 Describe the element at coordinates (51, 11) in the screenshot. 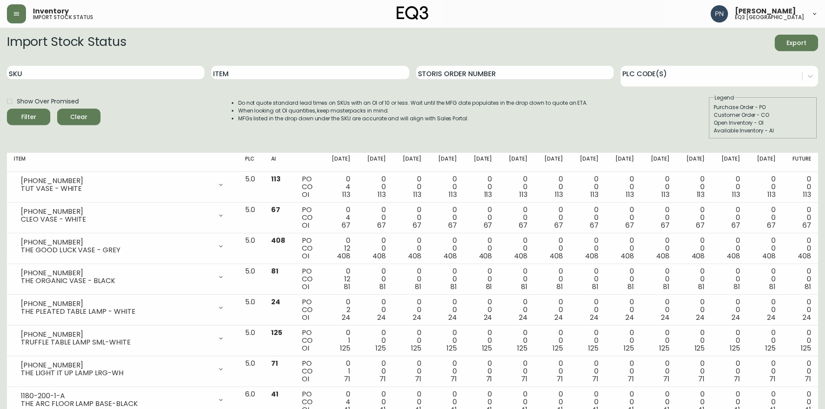

I see `span: Inventory` at that location.